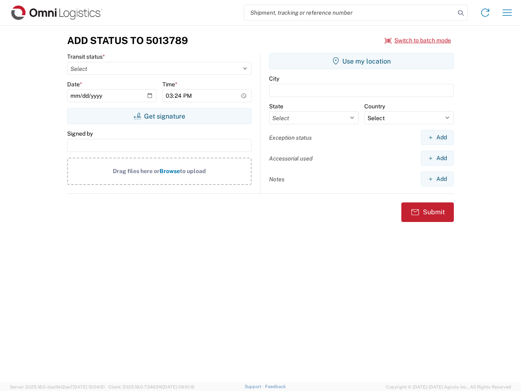 The height and width of the screenshot is (391, 521). I want to click on a: Feedback, so click(275, 386).